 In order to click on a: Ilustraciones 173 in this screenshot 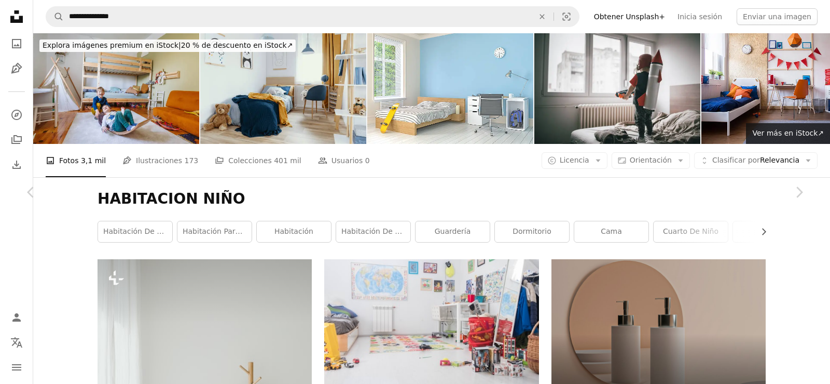, I will do `click(160, 160)`.